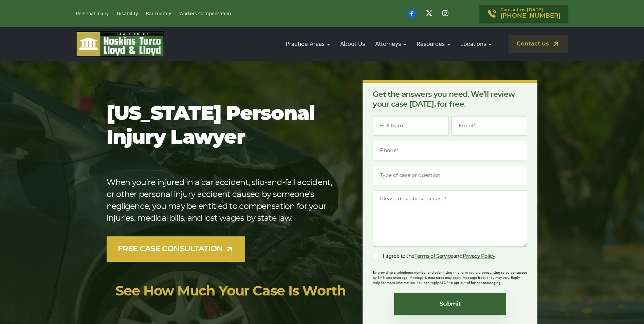  I want to click on a: Locations, so click(476, 43).